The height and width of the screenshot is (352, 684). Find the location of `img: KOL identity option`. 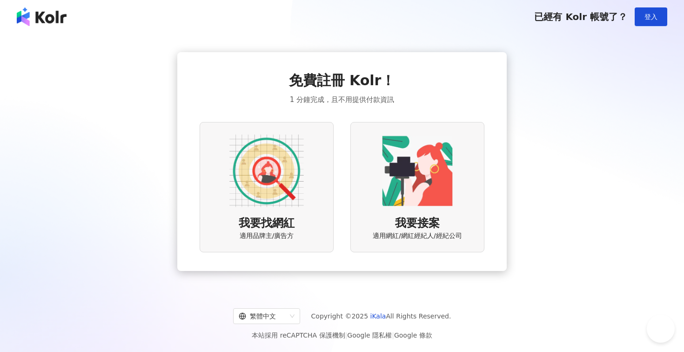

img: KOL identity option is located at coordinates (417, 171).